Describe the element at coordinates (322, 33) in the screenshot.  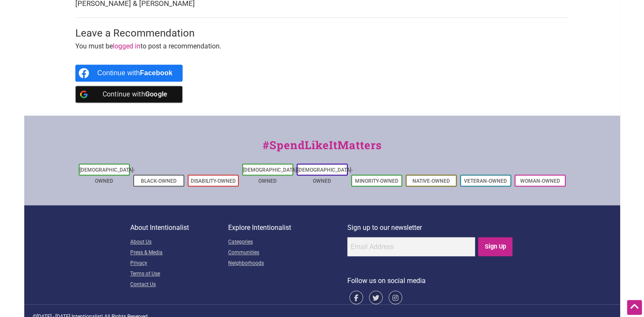
I see `h3: Leave a Recommendation` at that location.